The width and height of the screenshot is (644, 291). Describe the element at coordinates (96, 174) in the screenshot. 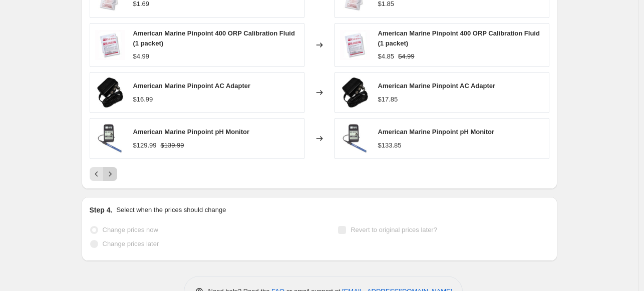

I see `button: Previous` at that location.